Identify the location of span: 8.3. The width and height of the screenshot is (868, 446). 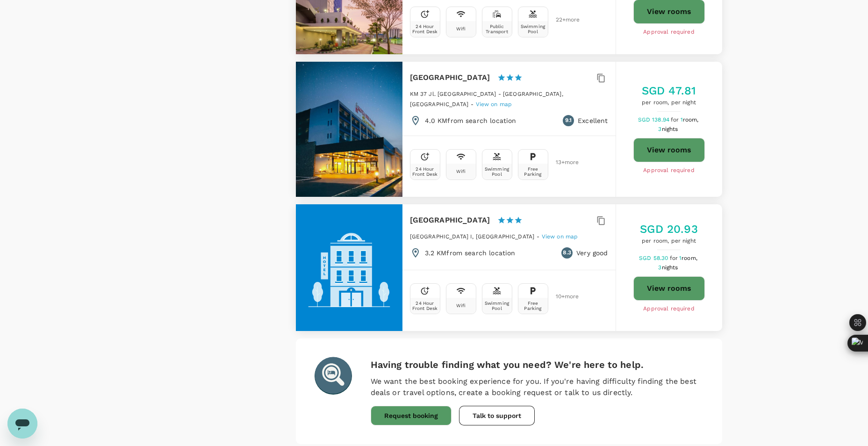
(566, 253).